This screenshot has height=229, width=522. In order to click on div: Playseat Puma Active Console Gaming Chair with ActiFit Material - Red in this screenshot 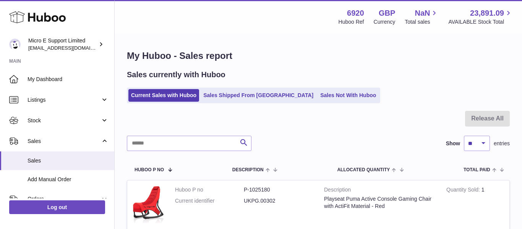, I will do `click(379, 203)`.